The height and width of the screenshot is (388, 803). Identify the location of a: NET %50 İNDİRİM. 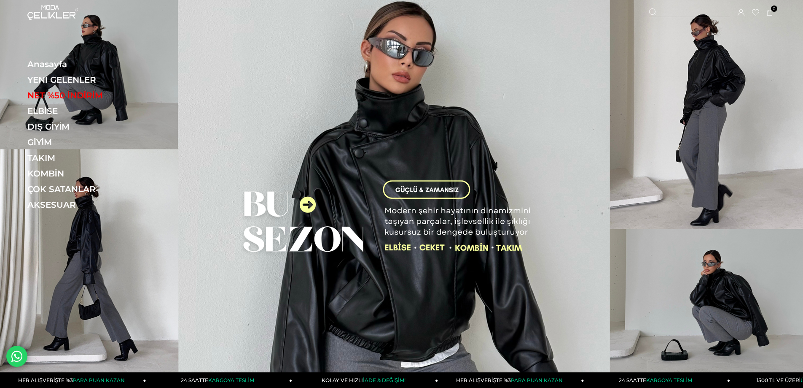
(85, 95).